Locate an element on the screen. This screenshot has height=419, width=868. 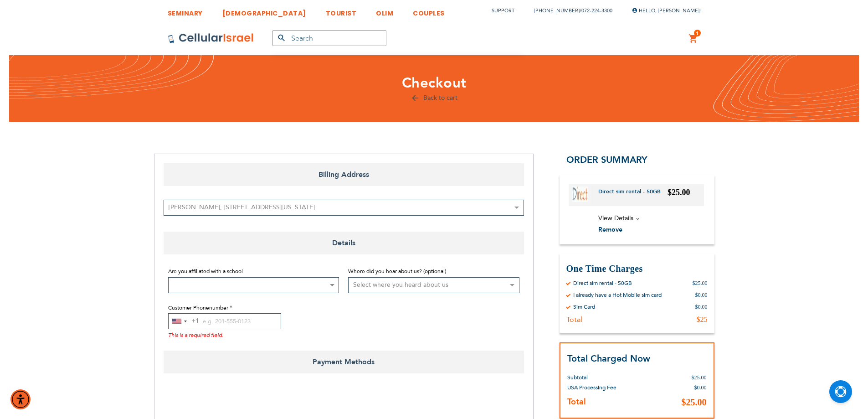
span: Details is located at coordinates (343, 243).